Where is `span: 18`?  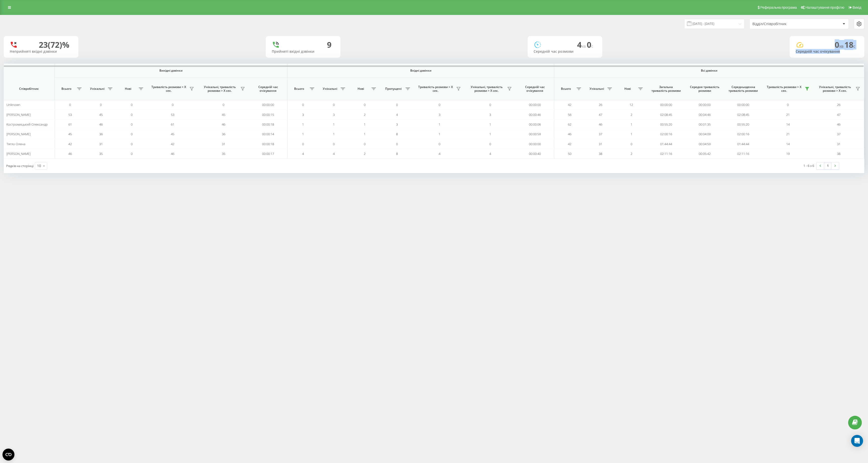
span: 18 is located at coordinates (850, 45).